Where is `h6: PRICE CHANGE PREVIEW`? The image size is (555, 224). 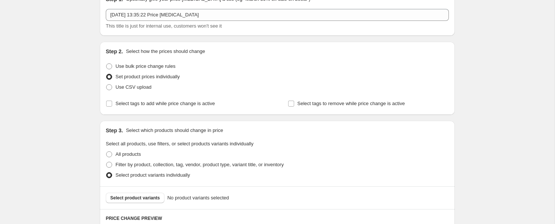
h6: PRICE CHANGE PREVIEW is located at coordinates (277, 219).